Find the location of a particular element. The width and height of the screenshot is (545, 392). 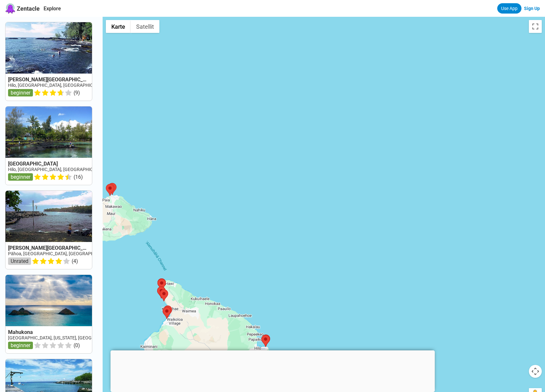

a: Zentacle logoZentacle is located at coordinates (22, 8).